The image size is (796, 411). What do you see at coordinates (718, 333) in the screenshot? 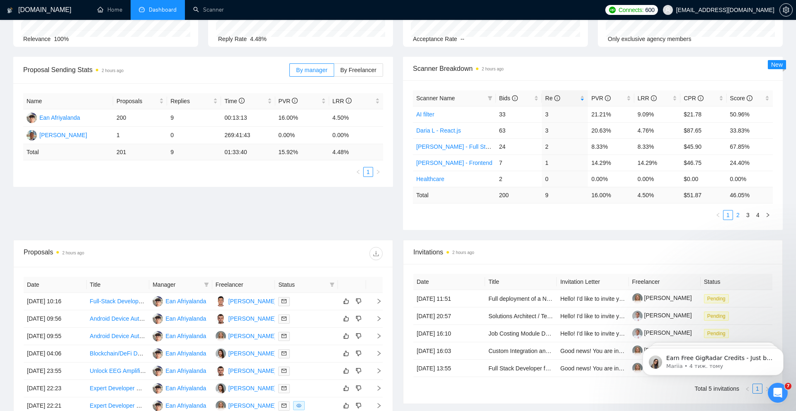
I see `a: Pending` at bounding box center [718, 333].